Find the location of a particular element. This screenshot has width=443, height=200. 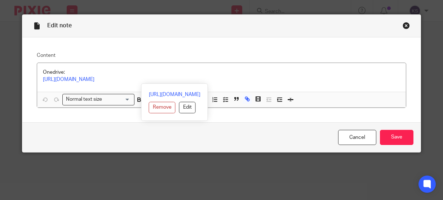

a: Cancel is located at coordinates (357, 138).